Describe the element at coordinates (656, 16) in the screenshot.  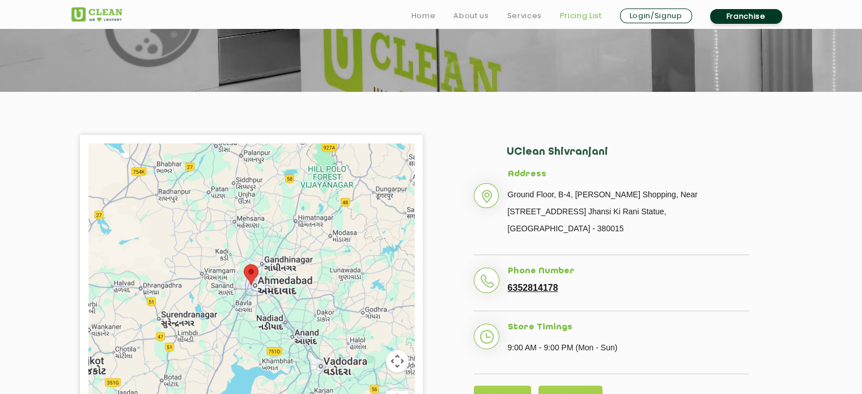
I see `a: Login/Signup` at that location.